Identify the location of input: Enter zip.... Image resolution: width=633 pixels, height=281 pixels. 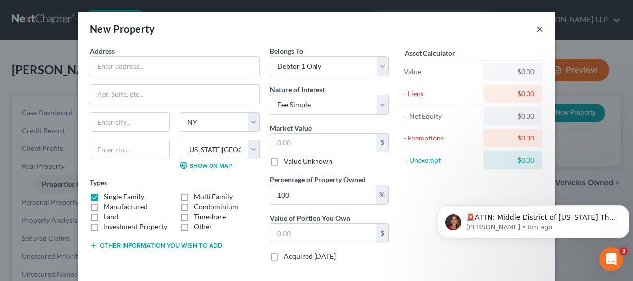
(129, 149).